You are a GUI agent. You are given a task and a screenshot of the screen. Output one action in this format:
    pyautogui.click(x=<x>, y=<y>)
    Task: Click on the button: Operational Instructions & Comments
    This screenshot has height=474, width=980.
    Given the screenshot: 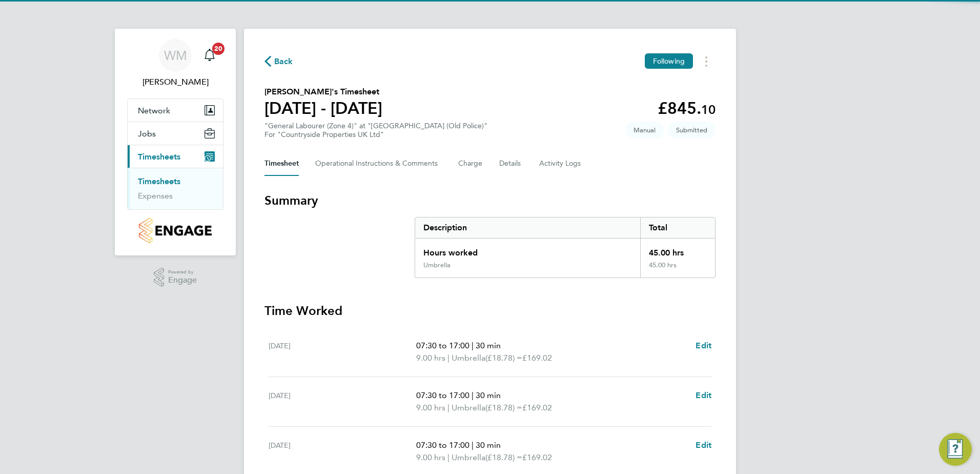 What is the action you would take?
    pyautogui.click(x=378, y=164)
    